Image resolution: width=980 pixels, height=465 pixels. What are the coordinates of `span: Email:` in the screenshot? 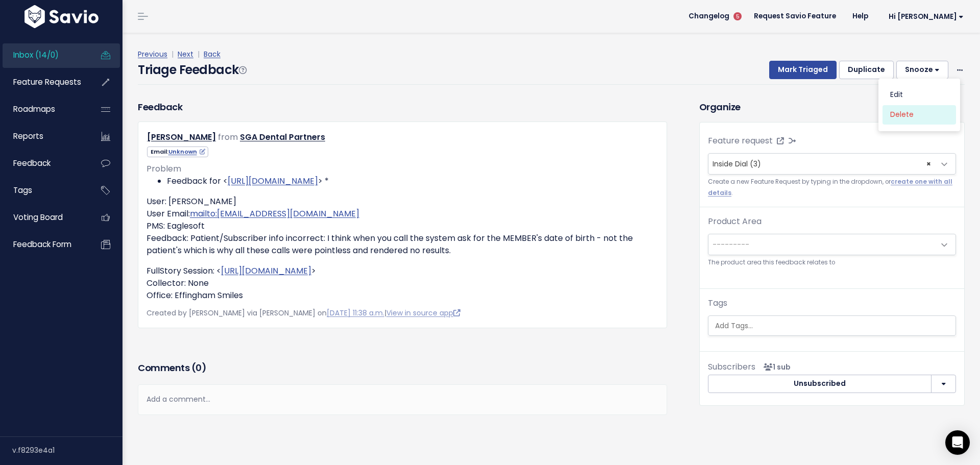 It's located at (177, 152).